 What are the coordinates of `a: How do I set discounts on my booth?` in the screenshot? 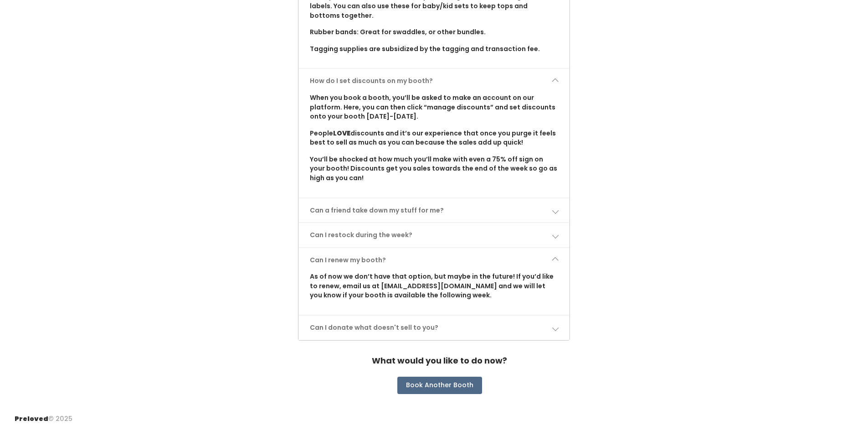 It's located at (434, 81).